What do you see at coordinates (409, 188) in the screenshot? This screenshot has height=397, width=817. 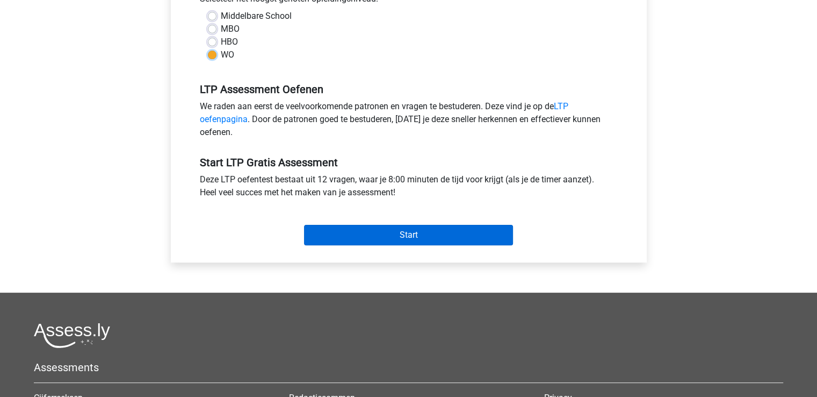 I see `div: Deze LTP oefentest bestaat uit 12 vragen, waar je 8:00 minuten de tijd voor krijgt (als je de tim...` at bounding box center [409, 188].